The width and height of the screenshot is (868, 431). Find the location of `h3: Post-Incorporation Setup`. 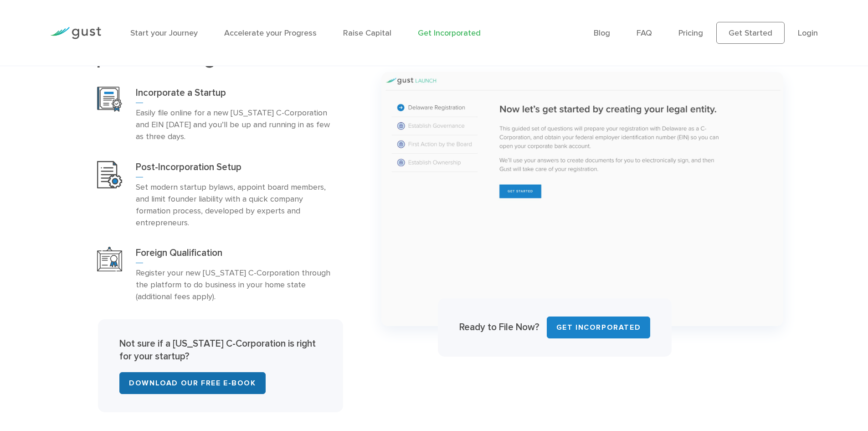

h3: Post-Incorporation Setup is located at coordinates (235, 169).